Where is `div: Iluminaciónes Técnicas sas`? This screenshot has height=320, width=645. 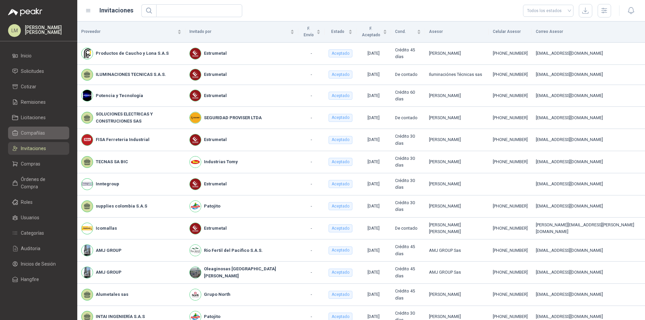
div: Iluminaciónes Técnicas sas is located at coordinates (457, 75).